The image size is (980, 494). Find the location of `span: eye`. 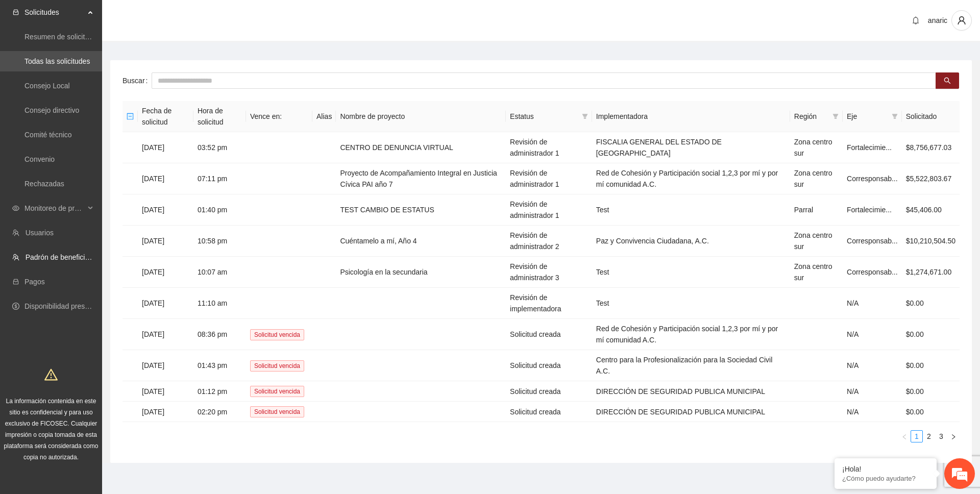

span: eye is located at coordinates (15, 208).